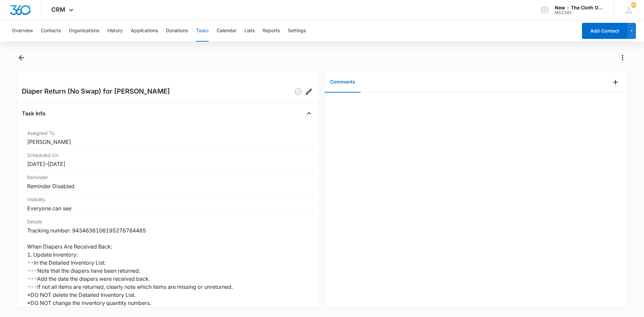  Describe the element at coordinates (202, 31) in the screenshot. I see `button: Tasks` at that location.